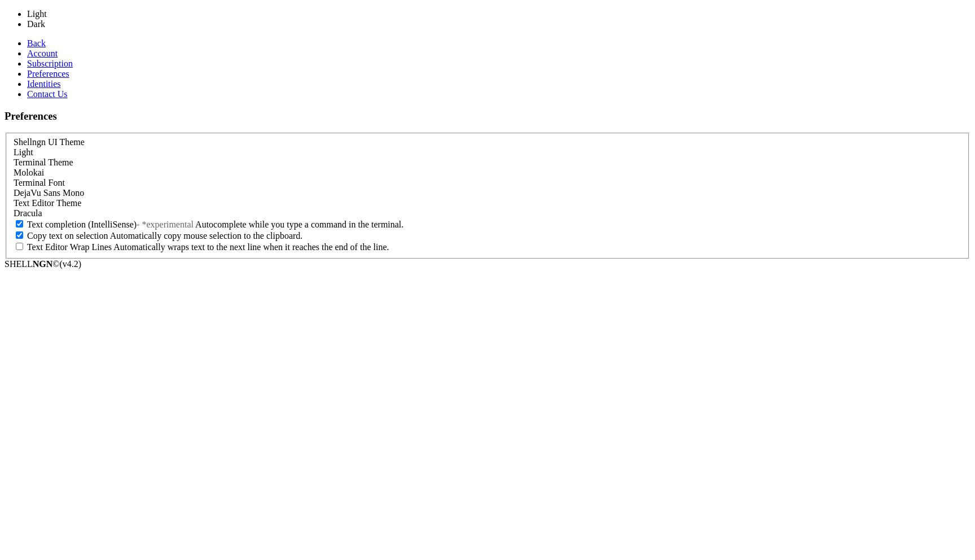  I want to click on span: Light, so click(23, 152).